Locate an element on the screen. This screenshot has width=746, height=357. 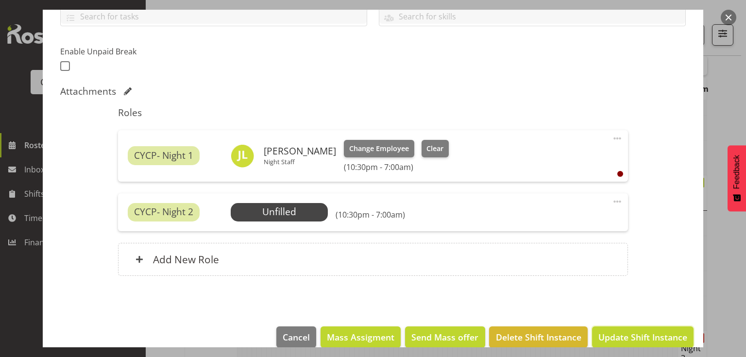
span: CYCP- Night 2 is located at coordinates (164, 212).